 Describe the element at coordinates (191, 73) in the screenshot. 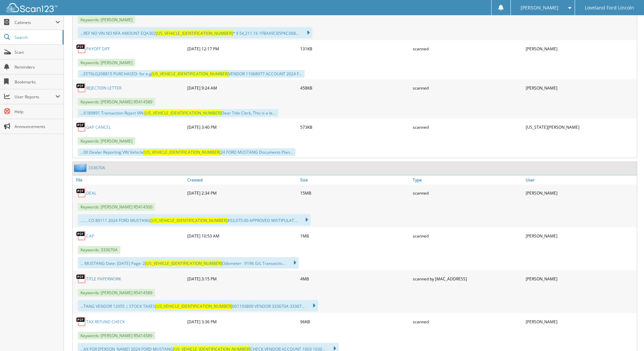

I see `div: ...EET6LG208815 PURCHASED: for e.g VENDOR 11068977 ACCOUNT 2024 F...` at that location.